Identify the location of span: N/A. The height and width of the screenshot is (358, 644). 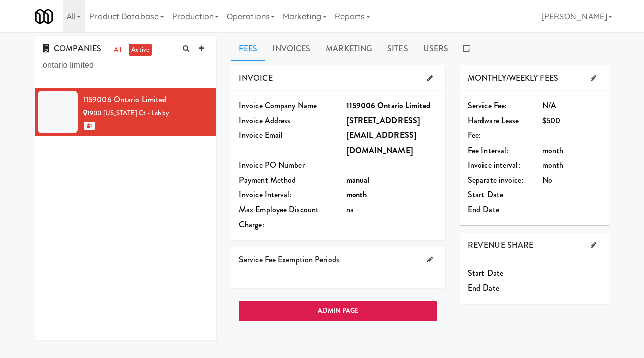
(549, 105).